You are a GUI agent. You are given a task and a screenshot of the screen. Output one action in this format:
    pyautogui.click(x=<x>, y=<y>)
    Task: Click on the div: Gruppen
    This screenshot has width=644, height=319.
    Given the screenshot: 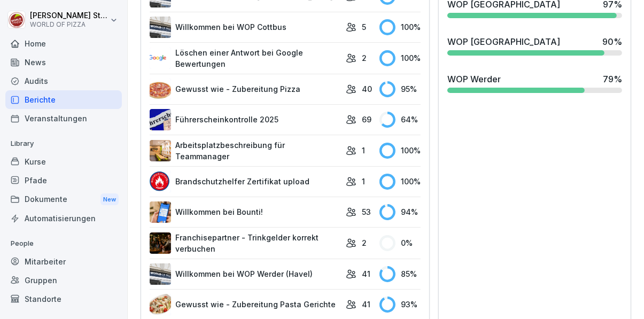 What is the action you would take?
    pyautogui.click(x=64, y=280)
    